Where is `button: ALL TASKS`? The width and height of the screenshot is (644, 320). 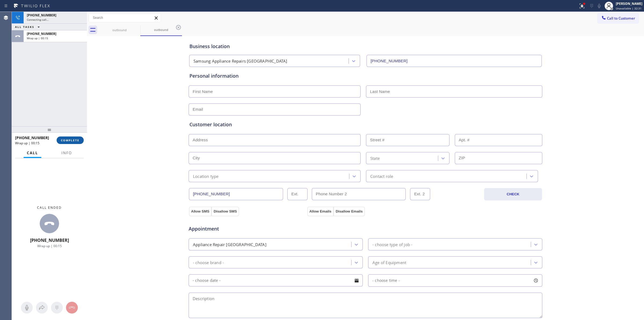
button: ALL TASKS is located at coordinates (29, 27).